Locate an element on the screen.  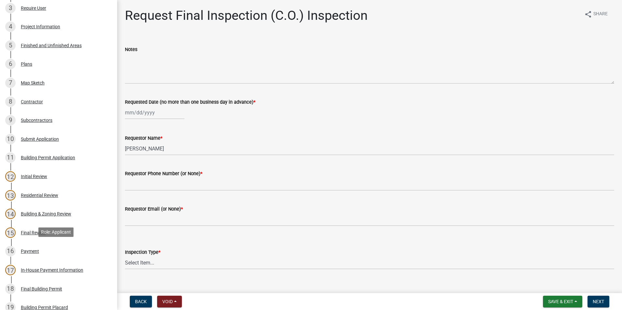
div: 8 is located at coordinates (10, 102).